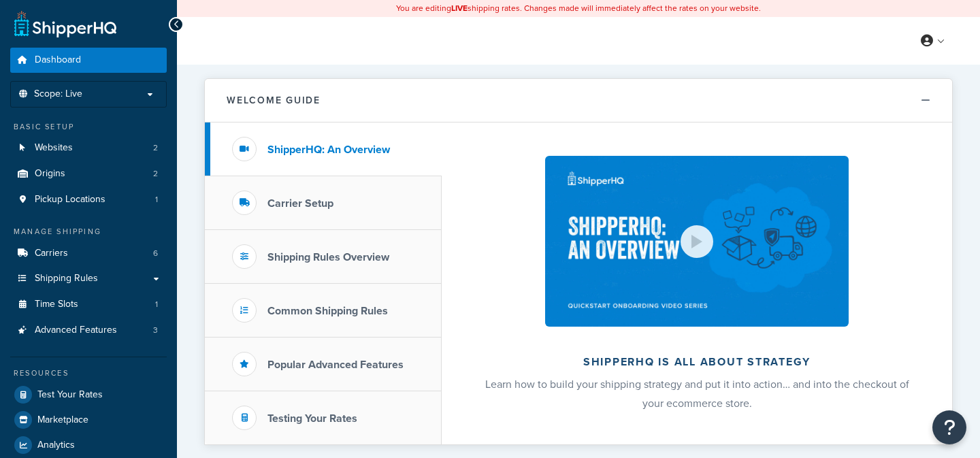 This screenshot has height=458, width=980. What do you see at coordinates (56, 446) in the screenshot?
I see `span: Analytics` at bounding box center [56, 446].